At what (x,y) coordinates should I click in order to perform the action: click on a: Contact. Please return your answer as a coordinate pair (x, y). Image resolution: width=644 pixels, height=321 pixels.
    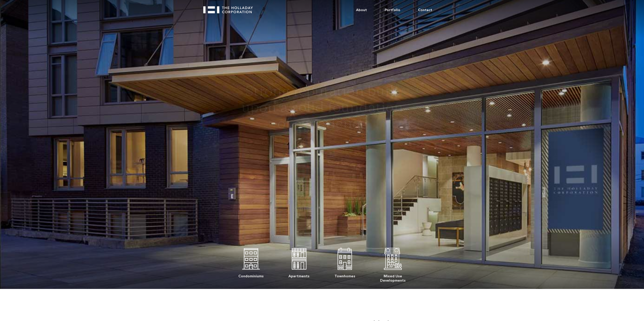
    Looking at the image, I should click on (425, 10).